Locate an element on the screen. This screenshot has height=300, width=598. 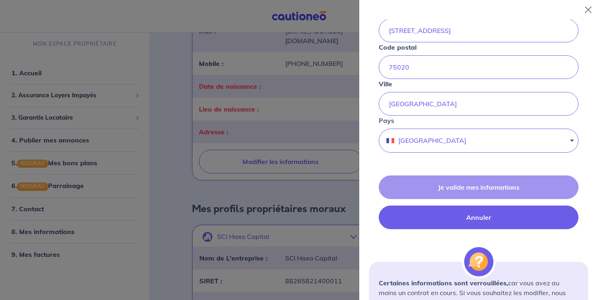
strong: Code postal is located at coordinates (397, 47).